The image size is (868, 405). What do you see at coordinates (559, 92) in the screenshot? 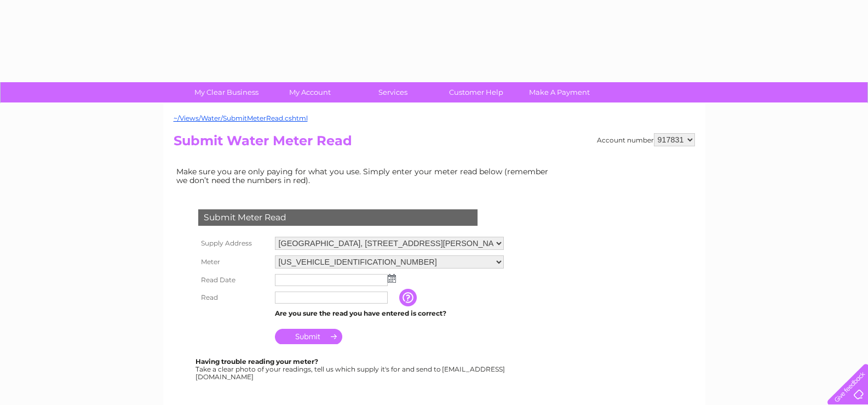
I see `a: Make A Payment` at bounding box center [559, 92].